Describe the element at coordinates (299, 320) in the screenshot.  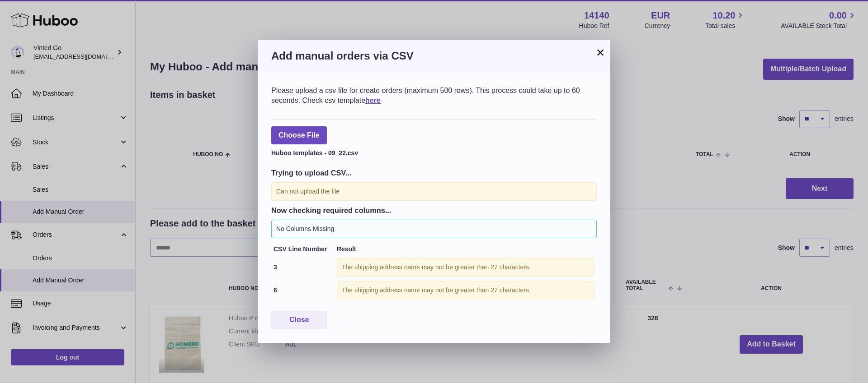
I see `button: Close` at that location.